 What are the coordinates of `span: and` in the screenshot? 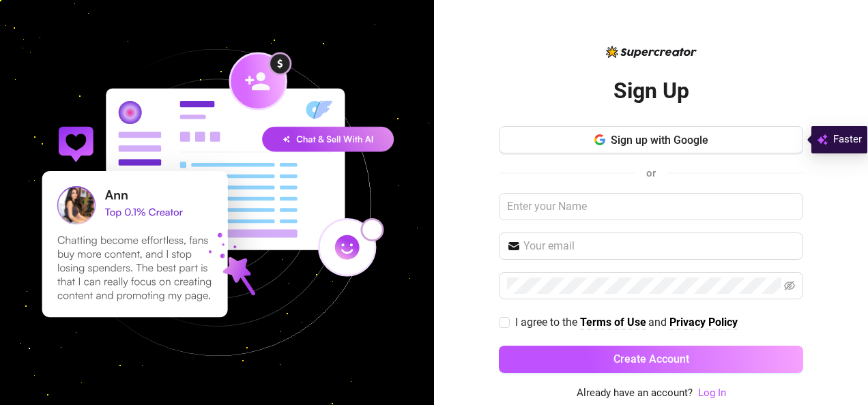 It's located at (659, 322).